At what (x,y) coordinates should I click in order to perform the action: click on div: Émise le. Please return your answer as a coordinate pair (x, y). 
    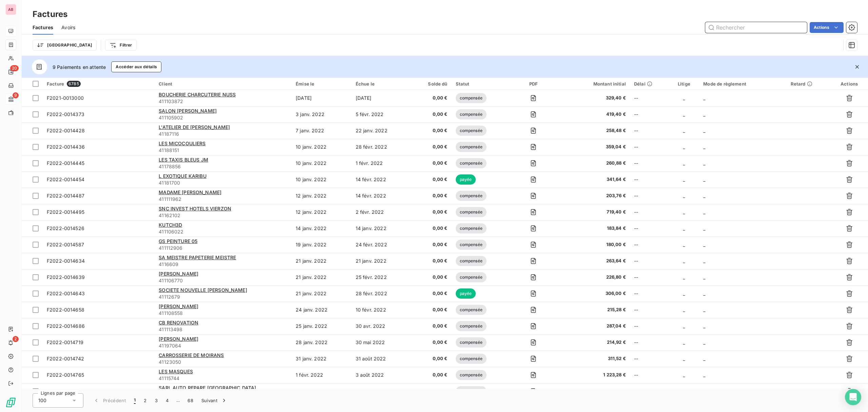
    Looking at the image, I should click on (322, 83).